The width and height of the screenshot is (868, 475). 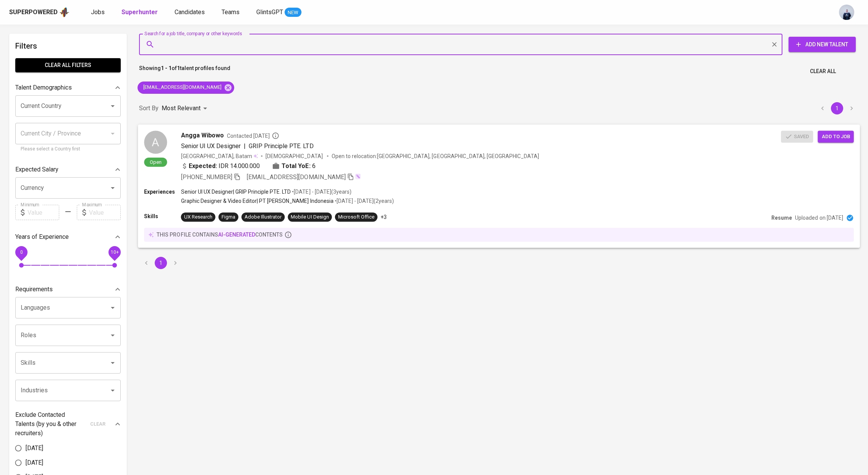 What do you see at coordinates (281, 146) in the screenshot?
I see `span: GRIP Principle PTE. LTD` at bounding box center [281, 146].